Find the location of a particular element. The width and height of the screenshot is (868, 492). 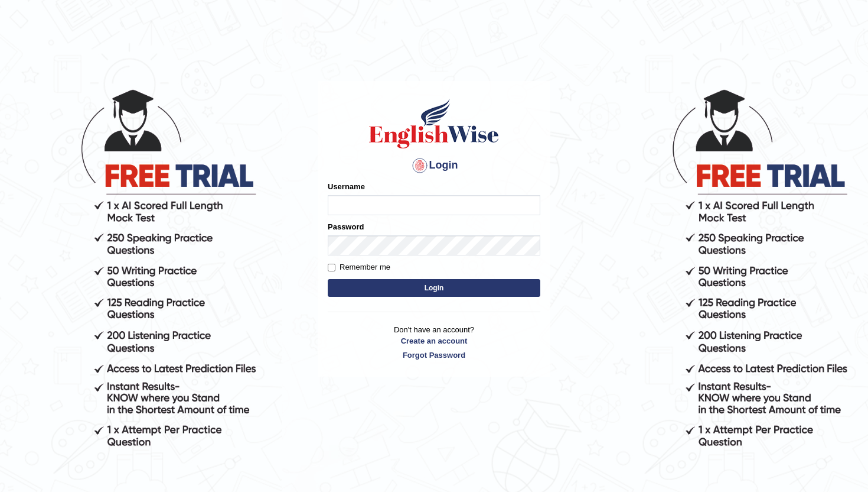

label: Username is located at coordinates (346, 186).